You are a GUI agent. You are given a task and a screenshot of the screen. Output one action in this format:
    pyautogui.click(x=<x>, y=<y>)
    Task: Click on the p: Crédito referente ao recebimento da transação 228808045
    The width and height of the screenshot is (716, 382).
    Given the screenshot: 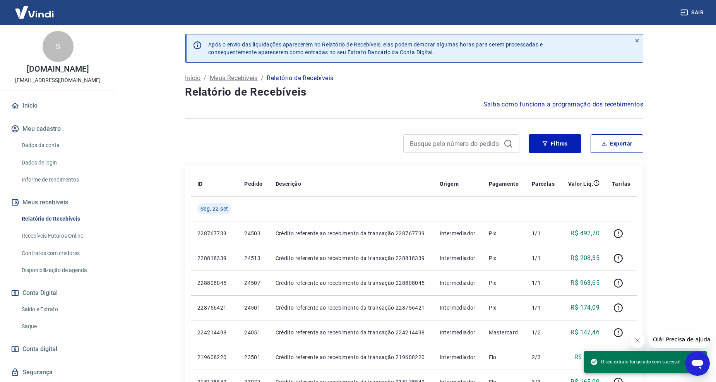 What is the action you would take?
    pyautogui.click(x=351, y=283)
    